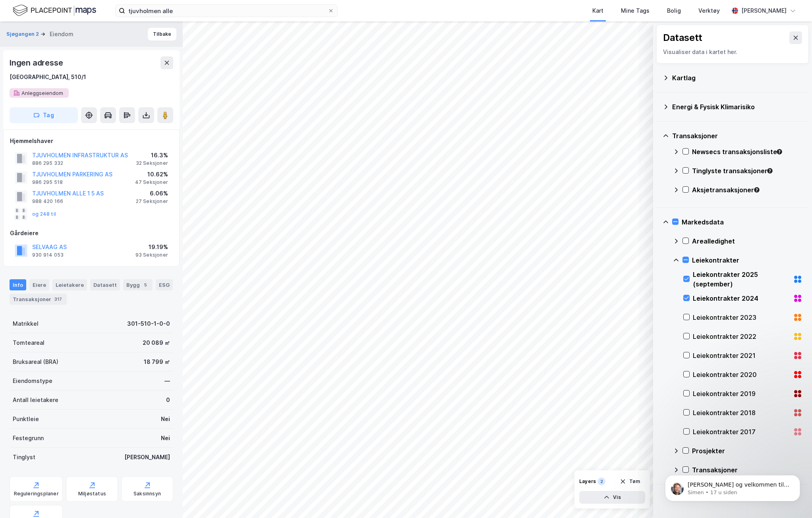 The height and width of the screenshot is (518, 812). What do you see at coordinates (630, 482) in the screenshot?
I see `button: Tøm` at bounding box center [630, 482].